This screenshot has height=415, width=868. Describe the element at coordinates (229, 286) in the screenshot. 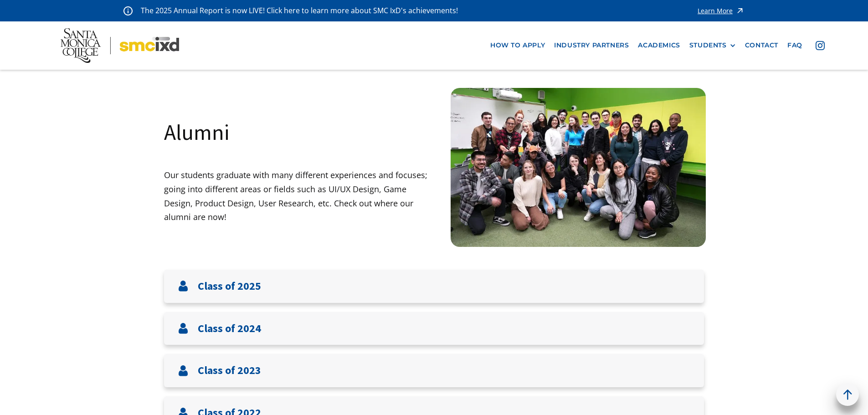

I see `h3: Class of 2025` at that location.